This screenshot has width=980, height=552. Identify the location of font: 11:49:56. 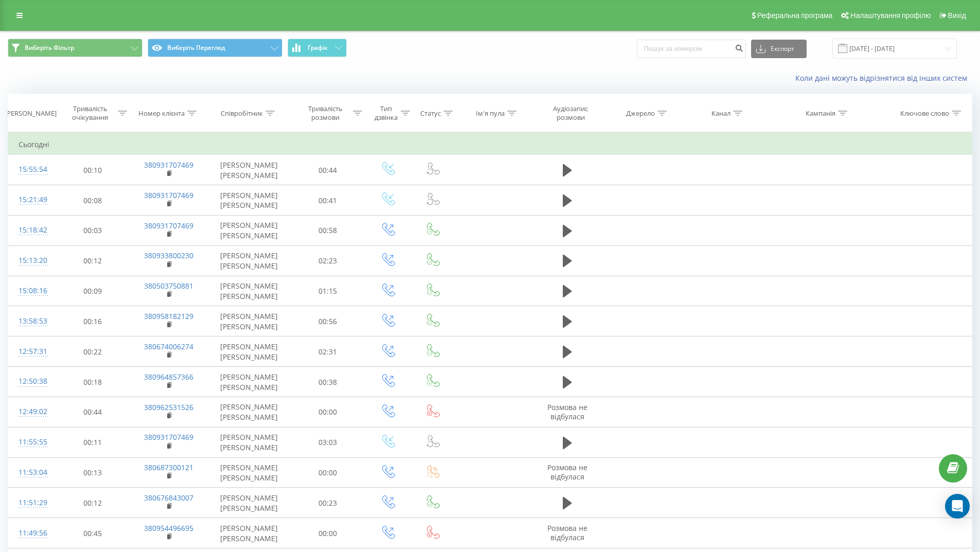
(33, 532).